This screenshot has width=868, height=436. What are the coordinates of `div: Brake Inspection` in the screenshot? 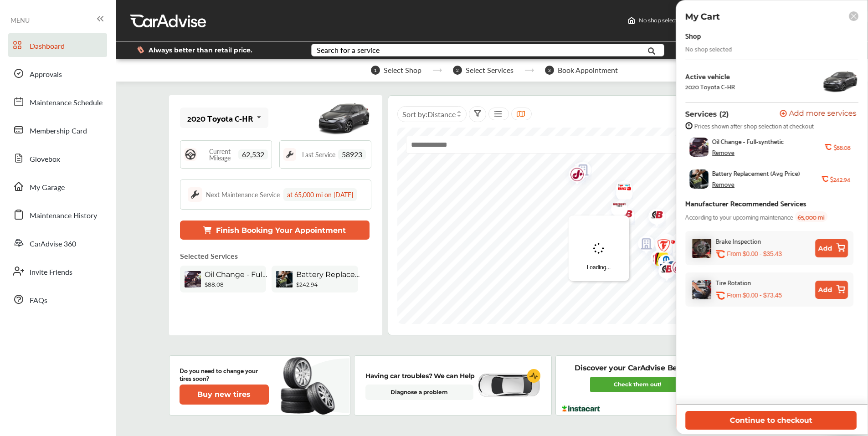 It's located at (739, 240).